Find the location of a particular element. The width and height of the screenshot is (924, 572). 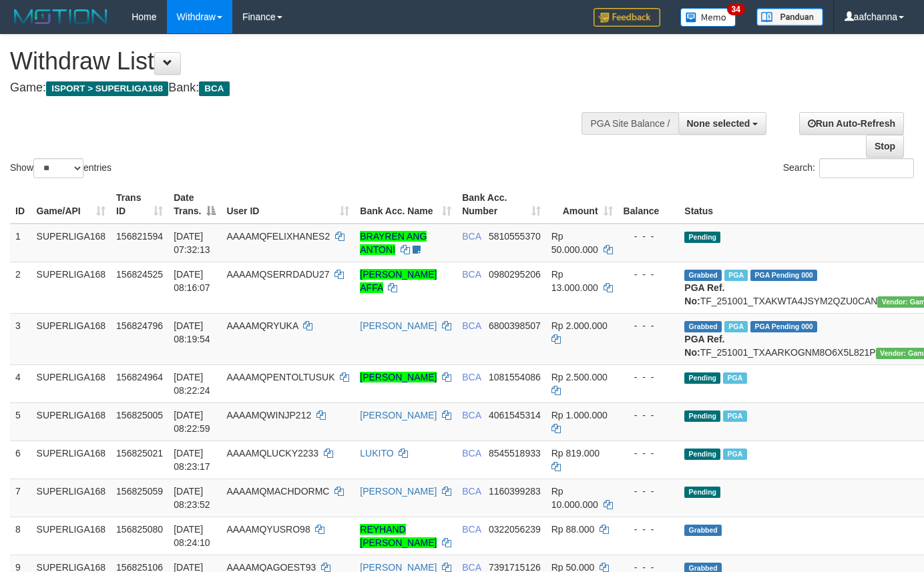

a: Stop is located at coordinates (884, 146).